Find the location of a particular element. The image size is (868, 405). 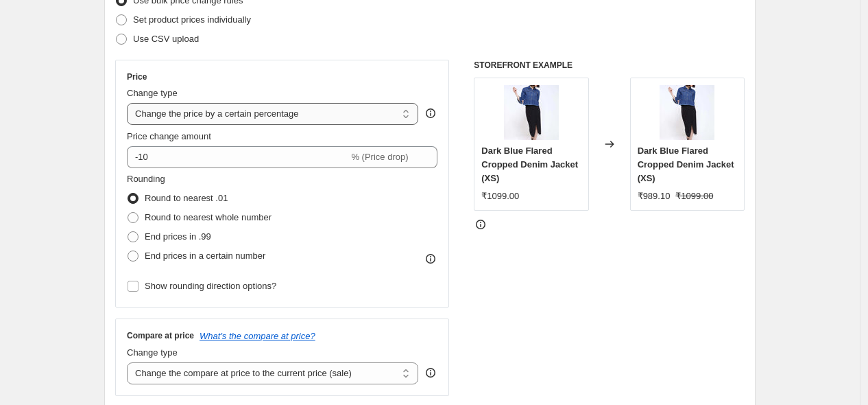

span: Show rounding direction options? is located at coordinates (211, 285).